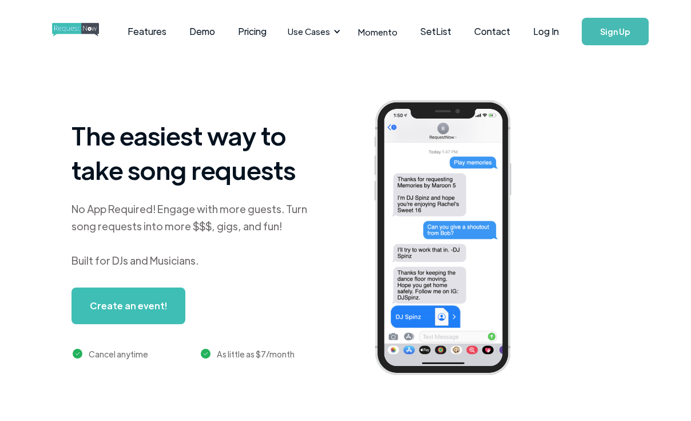  Describe the element at coordinates (436, 31) in the screenshot. I see `a: SetList` at that location.